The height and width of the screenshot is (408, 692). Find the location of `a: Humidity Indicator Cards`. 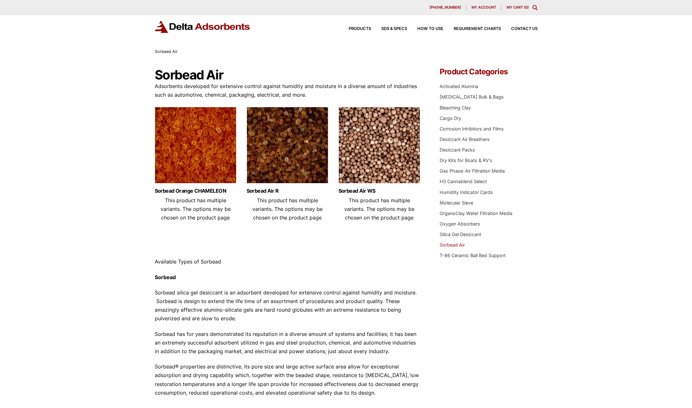

a: Humidity Indicator Cards is located at coordinates (466, 192).